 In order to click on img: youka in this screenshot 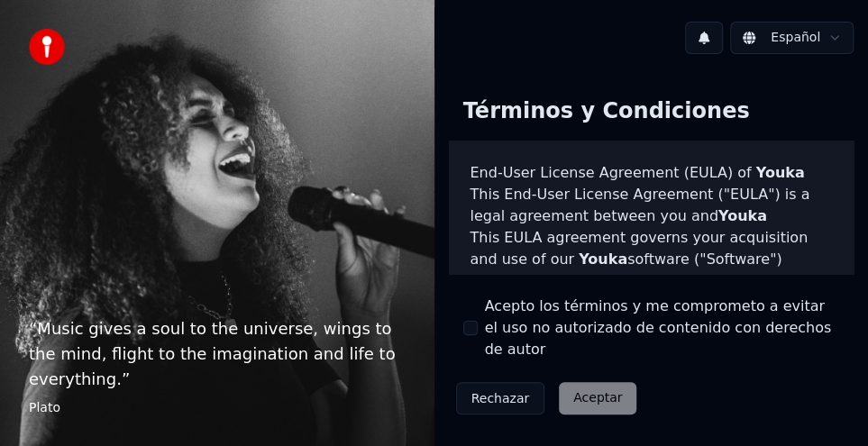, I will do `click(47, 47)`.